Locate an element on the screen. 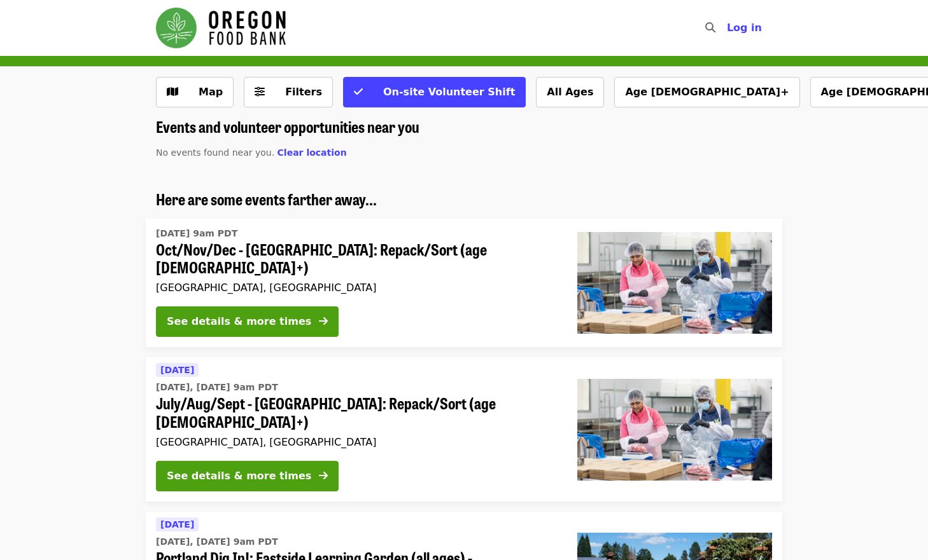 Image resolution: width=928 pixels, height=560 pixels. button: Log in is located at coordinates (744, 28).